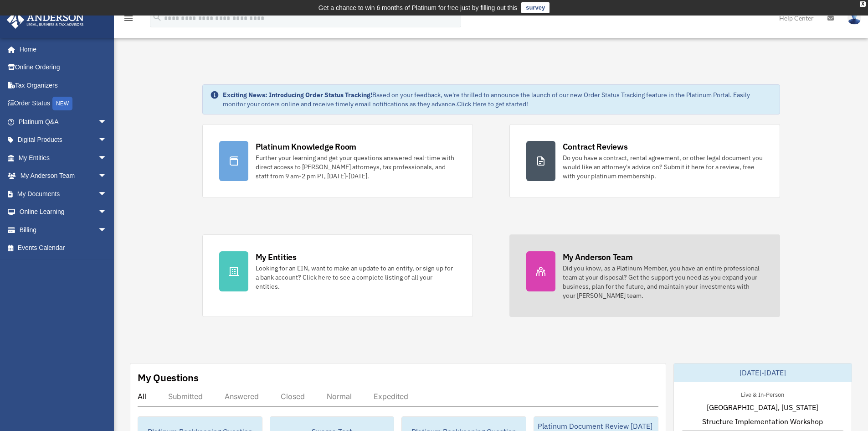  What do you see at coordinates (663, 167) in the screenshot?
I see `div: Do you have a contract, rental agreement, or other legal document you would like an attorney's ad...` at bounding box center [663, 167].